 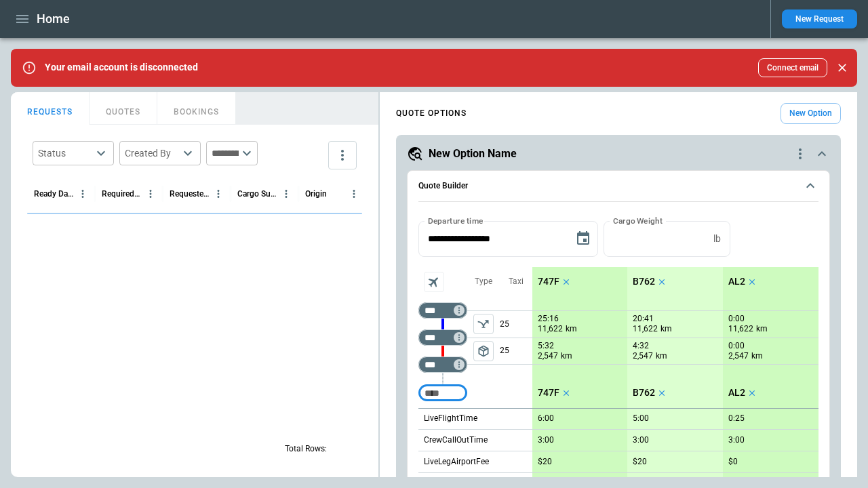 I want to click on h6: Quote Builder, so click(x=443, y=186).